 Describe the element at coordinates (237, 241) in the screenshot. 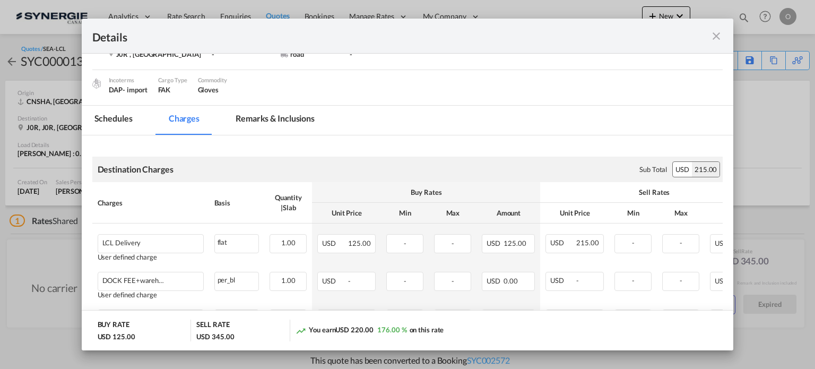

I see `div: flat` at that location.